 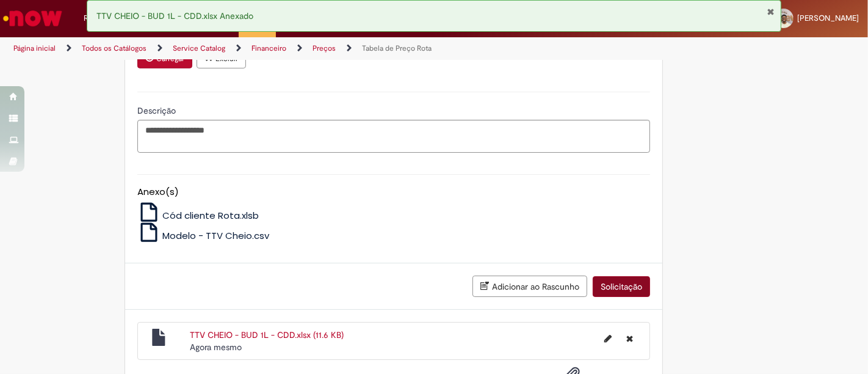 What do you see at coordinates (199, 48) in the screenshot?
I see `a: Service Catalog` at bounding box center [199, 48].